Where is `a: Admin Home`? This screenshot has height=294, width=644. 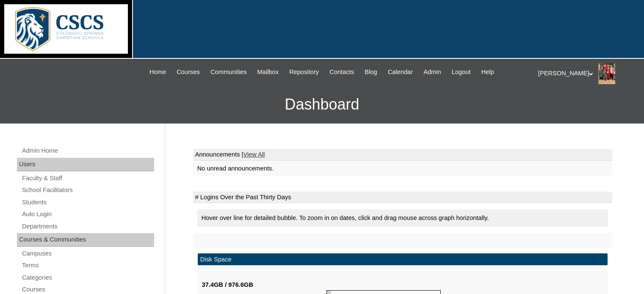 a: Admin Home is located at coordinates (88, 150).